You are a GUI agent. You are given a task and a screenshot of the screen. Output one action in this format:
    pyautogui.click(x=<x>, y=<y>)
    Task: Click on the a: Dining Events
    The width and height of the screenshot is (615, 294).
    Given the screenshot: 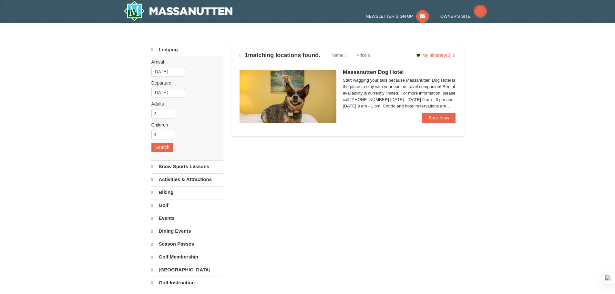 What is the action you would take?
    pyautogui.click(x=187, y=231)
    